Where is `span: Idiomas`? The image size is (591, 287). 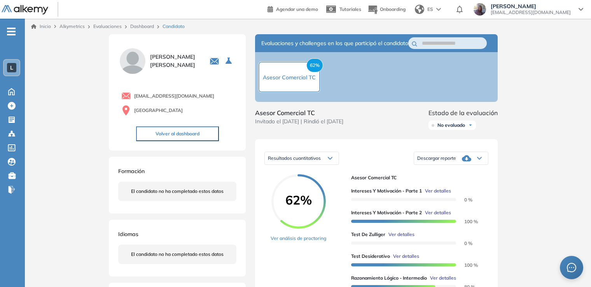
span: Idiomas is located at coordinates (128, 234).